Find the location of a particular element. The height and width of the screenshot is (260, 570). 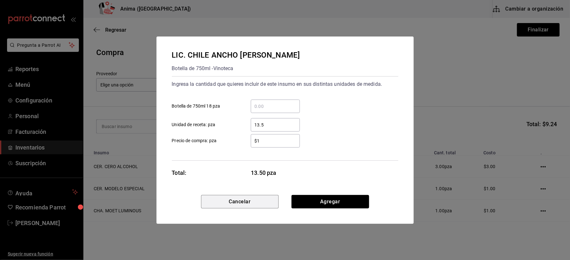

span: Unidad de receta: pza is located at coordinates (194, 125).